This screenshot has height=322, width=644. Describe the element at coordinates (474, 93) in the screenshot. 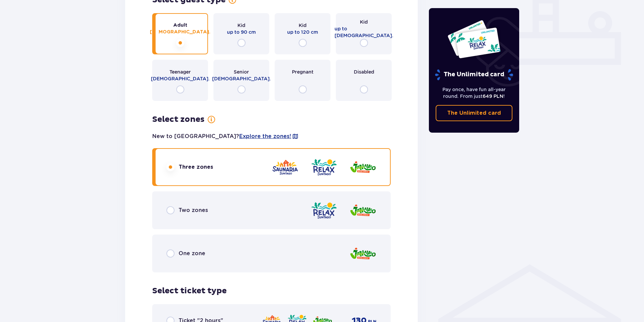

I see `p: Pay once, have fun all-year round. From just !` at that location.